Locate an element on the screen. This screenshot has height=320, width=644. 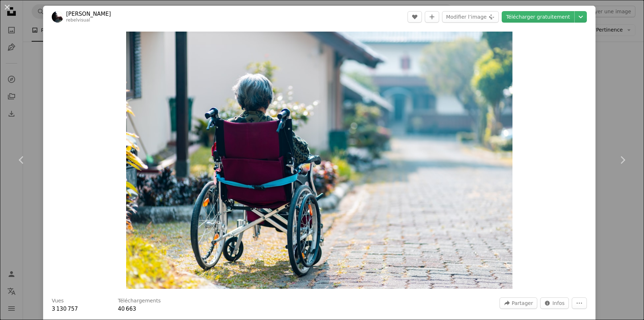
h3: Vues is located at coordinates (58, 302).